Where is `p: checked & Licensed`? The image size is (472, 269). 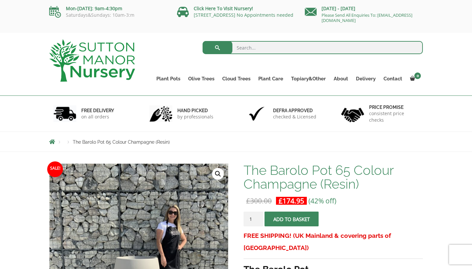
p: checked & Licensed is located at coordinates (295, 117).